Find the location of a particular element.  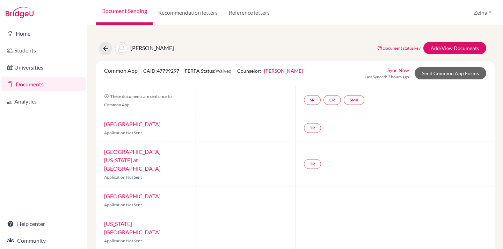

img: Bridge-U is located at coordinates (20, 13).